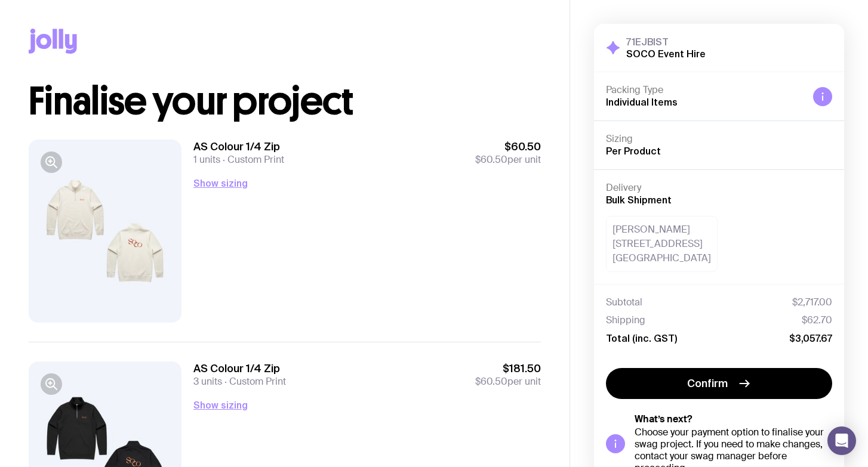 The height and width of the screenshot is (467, 868). I want to click on span: $3,057.67, so click(811, 338).